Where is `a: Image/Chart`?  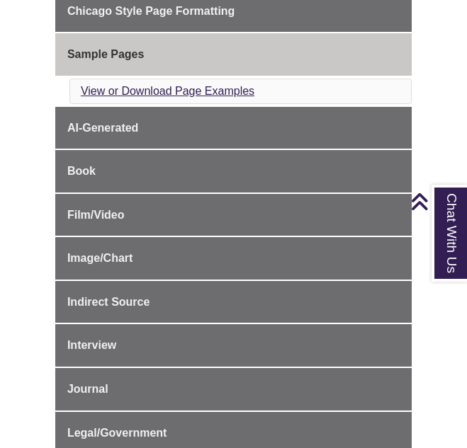
a: Image/Chart is located at coordinates (233, 259).